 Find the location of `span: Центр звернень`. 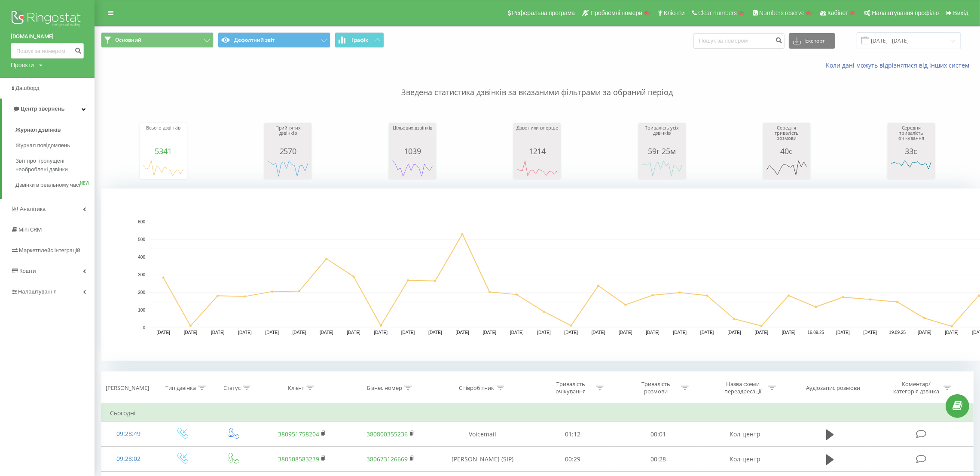

span: Центр звернень is located at coordinates (42, 108).